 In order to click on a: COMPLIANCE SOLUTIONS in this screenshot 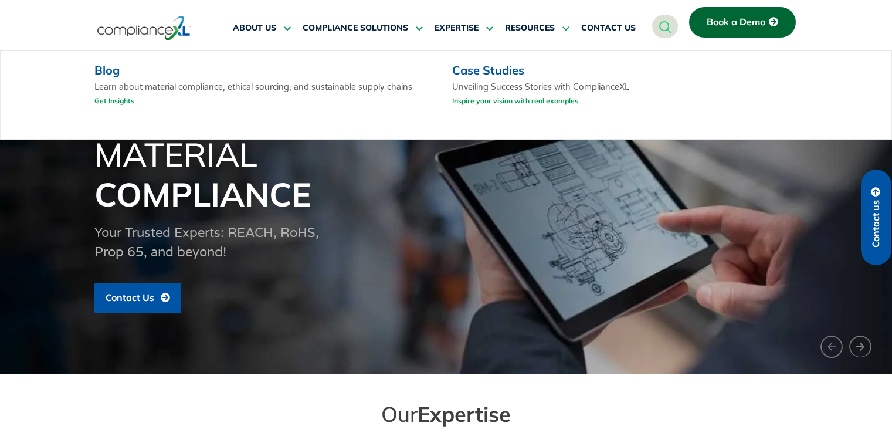, I will do `click(363, 28)`.